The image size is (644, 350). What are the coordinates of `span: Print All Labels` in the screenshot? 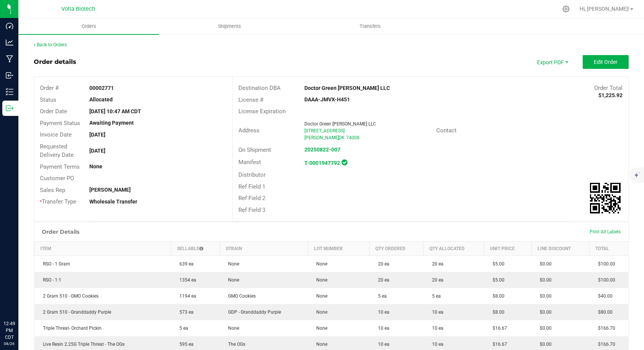 It's located at (605, 232).